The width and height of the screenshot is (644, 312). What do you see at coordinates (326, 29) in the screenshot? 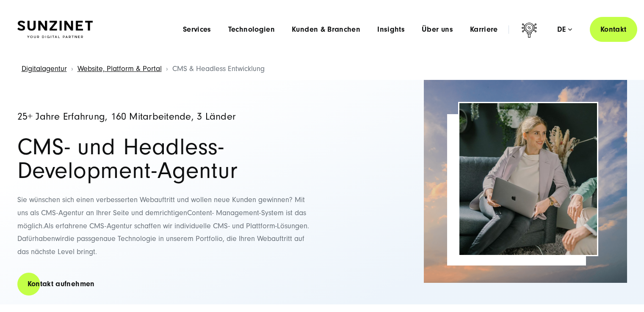
I see `span: Kunden & Branchen` at bounding box center [326, 29].